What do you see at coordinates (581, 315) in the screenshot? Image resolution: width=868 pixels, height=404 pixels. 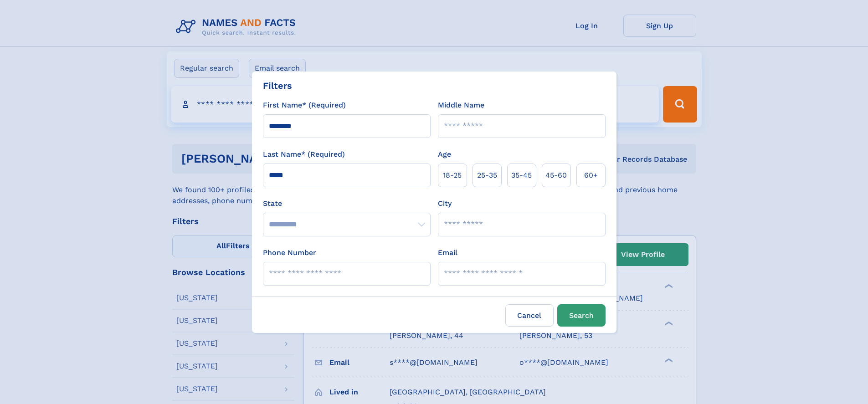 I see `button: Search` at bounding box center [581, 315].